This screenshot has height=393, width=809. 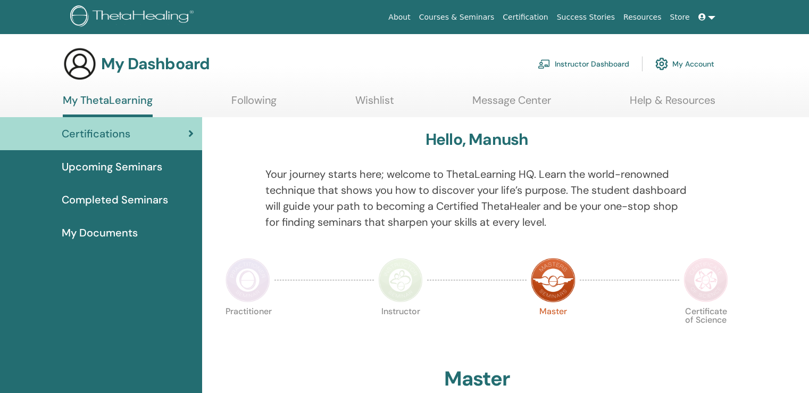 What do you see at coordinates (512, 104) in the screenshot?
I see `a: Message Center` at bounding box center [512, 104].